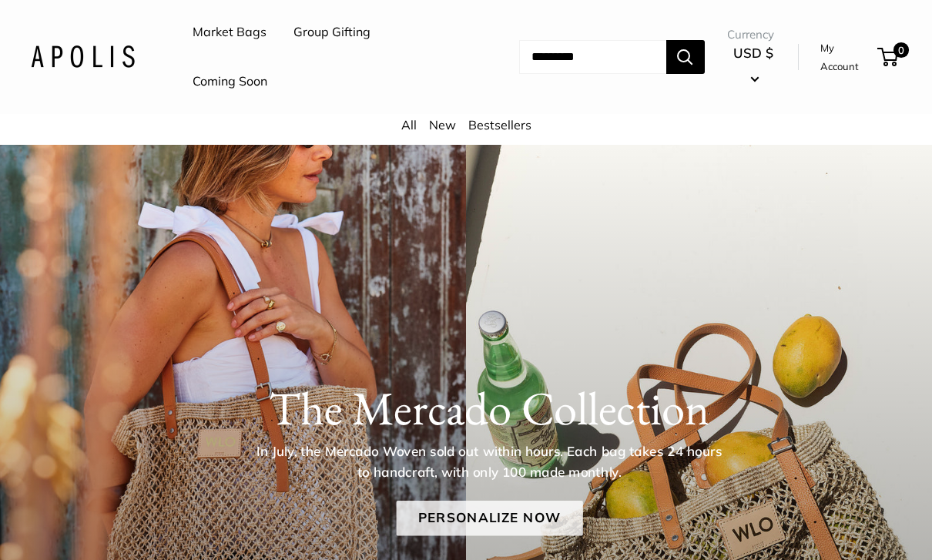 This screenshot has height=560, width=932. What do you see at coordinates (593, 57) in the screenshot?
I see `input: Search...` at bounding box center [593, 57].